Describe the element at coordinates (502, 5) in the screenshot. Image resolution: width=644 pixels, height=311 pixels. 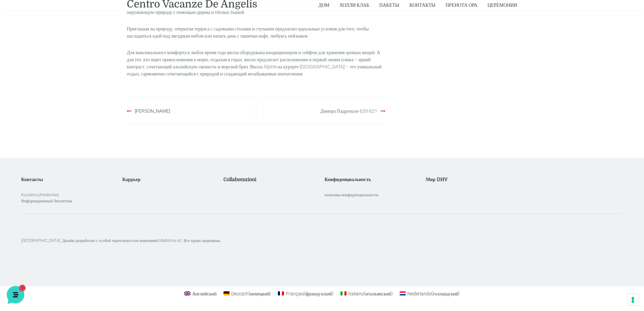
I see `font: Церемонии` at that location.